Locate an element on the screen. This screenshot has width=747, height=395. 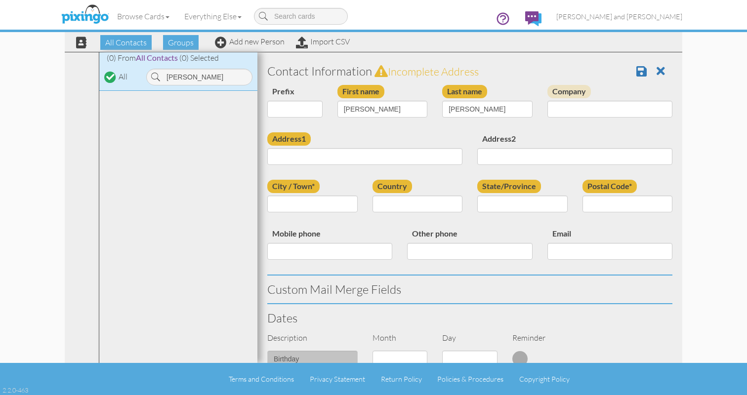
div: Month is located at coordinates (400, 338).